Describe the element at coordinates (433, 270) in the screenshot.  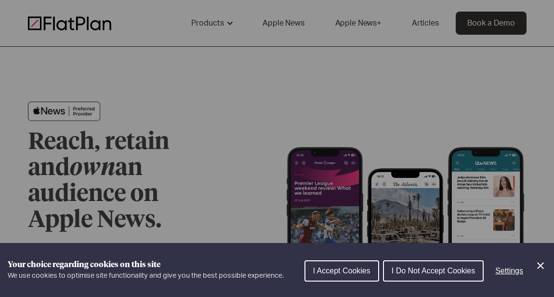
I see `span: I Do Not Accept Cookies` at that location.